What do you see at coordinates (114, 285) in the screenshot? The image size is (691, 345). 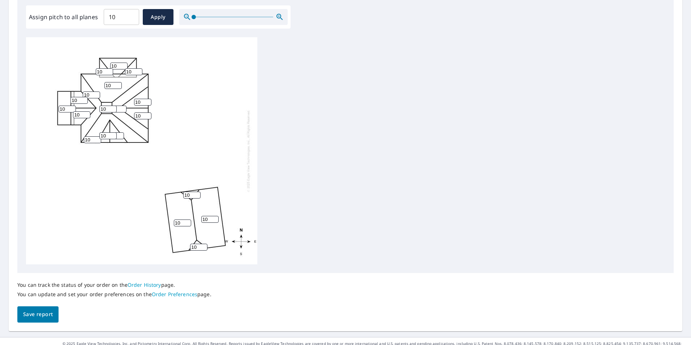 I see `p: You can track the status of your order on the page.` at bounding box center [114, 285].